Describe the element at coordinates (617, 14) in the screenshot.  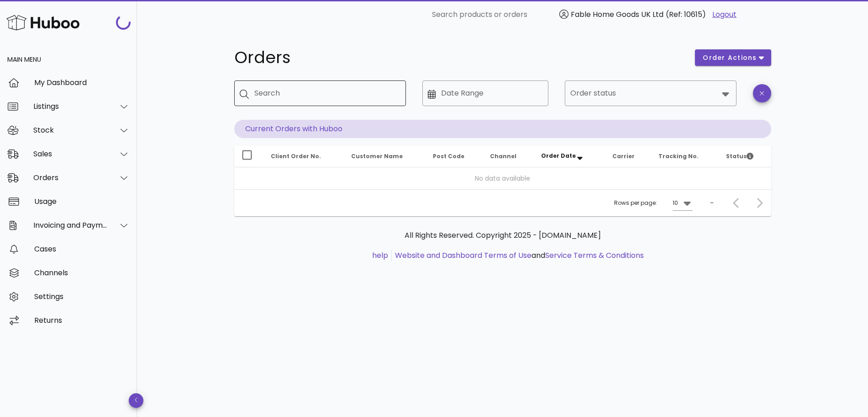
I see `span: Fable Home Goods UK Ltd` at that location.